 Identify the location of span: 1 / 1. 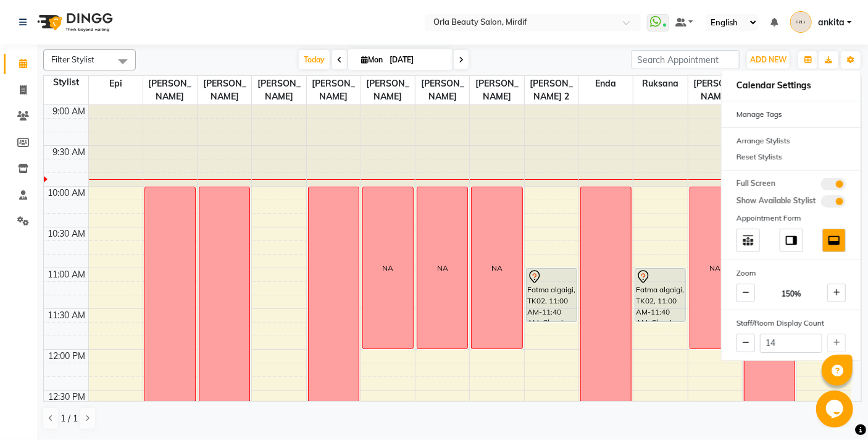
(69, 418).